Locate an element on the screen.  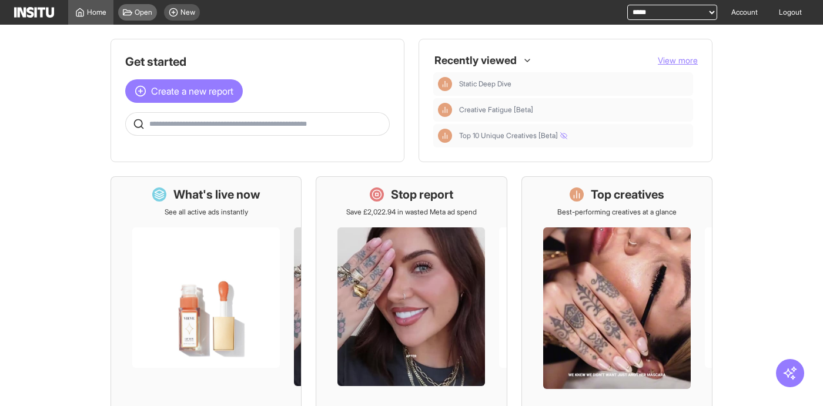
button: View more is located at coordinates (678, 61).